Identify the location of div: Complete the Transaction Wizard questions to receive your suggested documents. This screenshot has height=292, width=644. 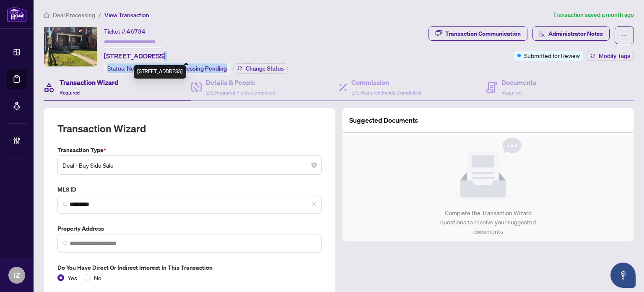
(488, 222).